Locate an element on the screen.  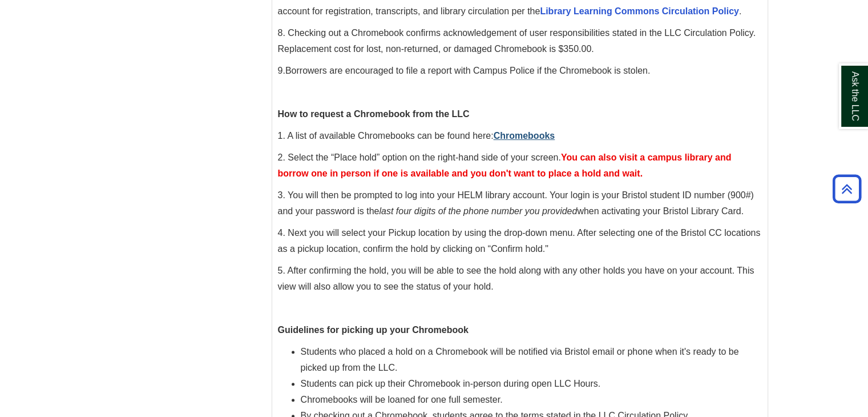
span: Borrowers are encouraged to file a report with Campus Police if the Chromebook is stolen. is located at coordinates (467, 70).